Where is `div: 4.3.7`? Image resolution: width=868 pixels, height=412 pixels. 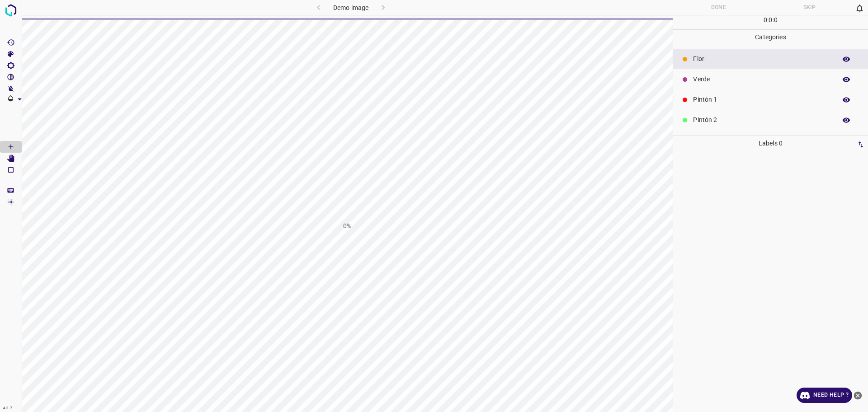
div: 4.3.7 is located at coordinates (7, 408).